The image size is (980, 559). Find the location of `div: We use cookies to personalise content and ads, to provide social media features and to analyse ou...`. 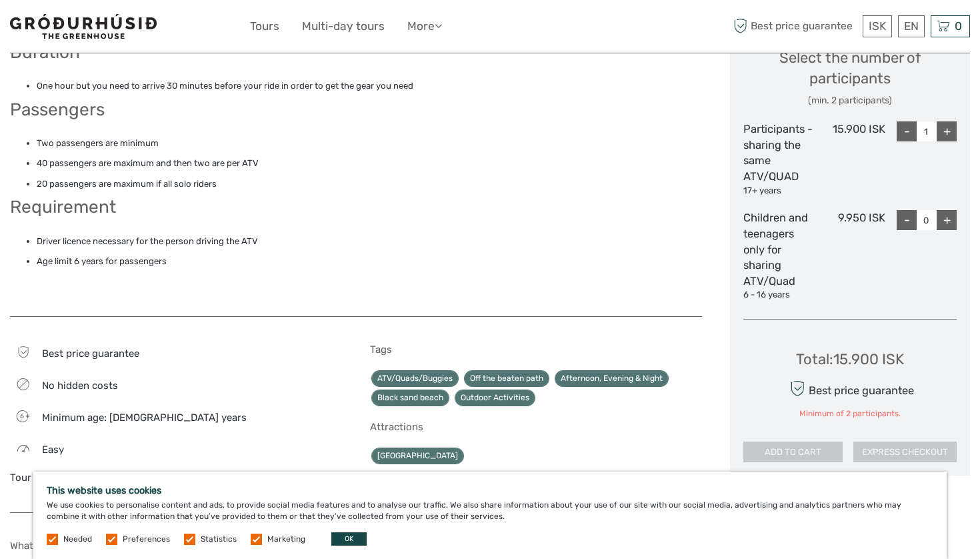

div: We use cookies to personalise content and ads, to provide social media features and to analyse ou... is located at coordinates (490, 515).